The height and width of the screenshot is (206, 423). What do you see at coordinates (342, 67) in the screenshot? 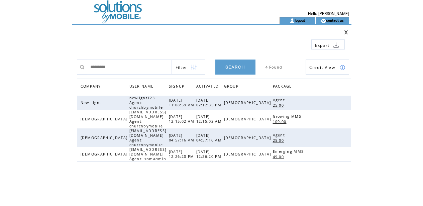
I see `img: credits.png` at bounding box center [342, 67].